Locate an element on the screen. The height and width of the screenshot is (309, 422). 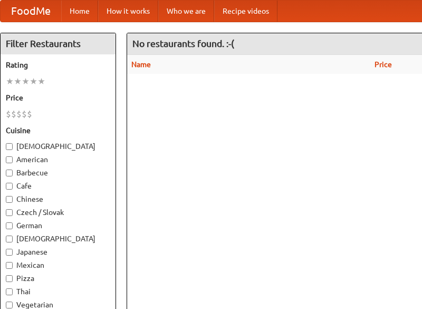
h5: Rating is located at coordinates (58, 65).